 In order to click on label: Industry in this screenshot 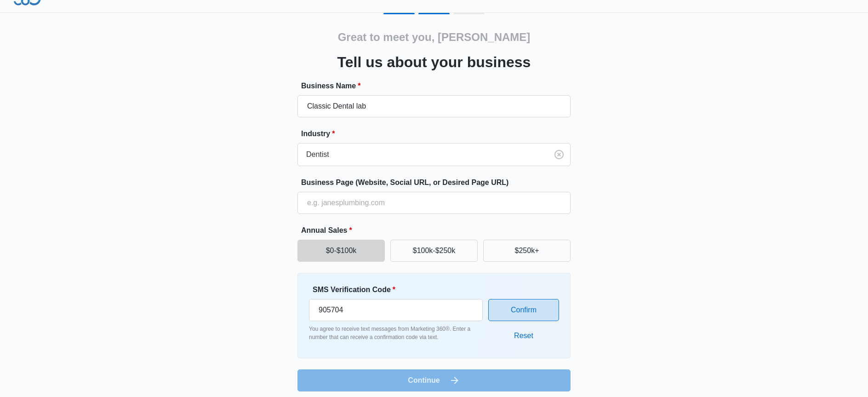, I will do `click(438, 134)`.